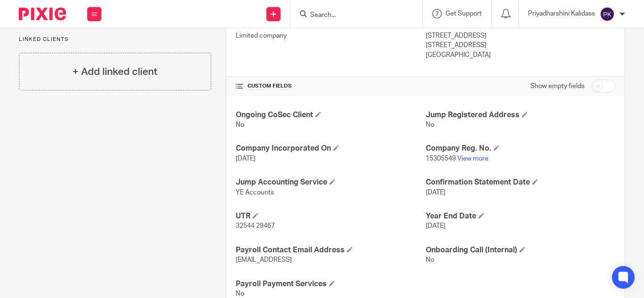 This screenshot has height=298, width=644. I want to click on h4: + Add linked client, so click(115, 72).